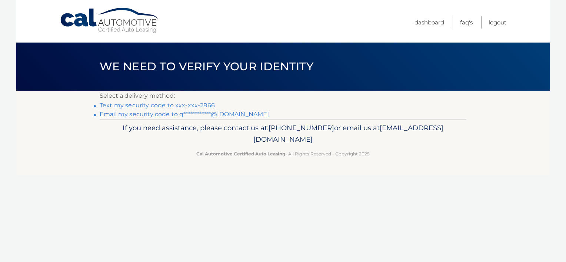  What do you see at coordinates (283, 134) in the screenshot?
I see `p: If you need assistance, please contact us at: or email us at` at bounding box center [283, 134].